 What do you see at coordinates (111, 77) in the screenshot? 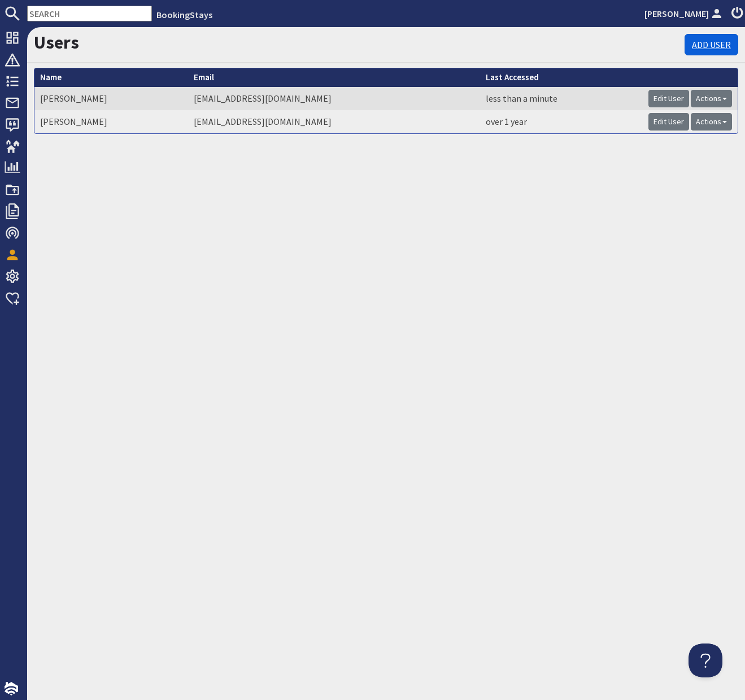
I see `th: Name` at bounding box center [111, 77].